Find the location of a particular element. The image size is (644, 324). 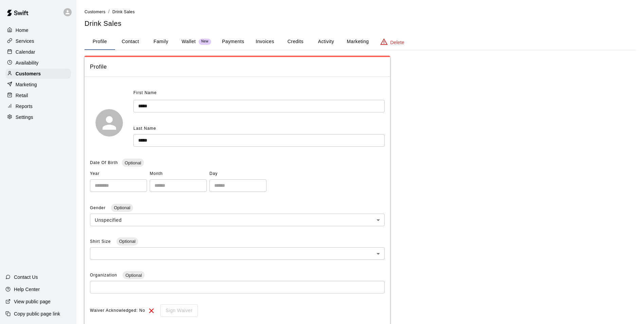

p: Help Center is located at coordinates (27, 289).